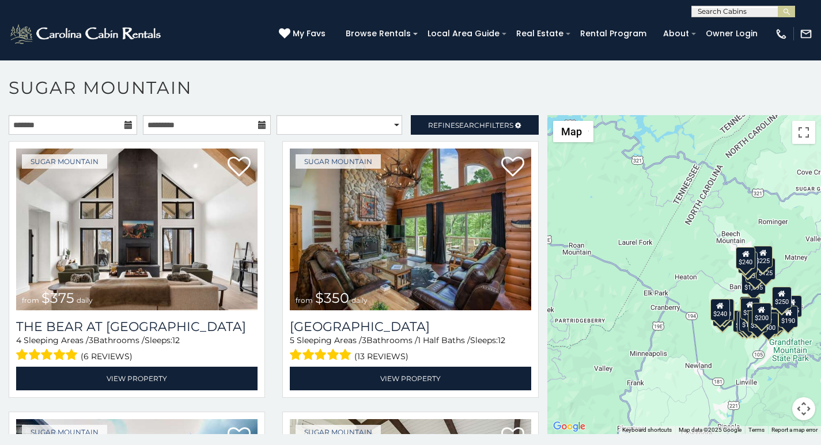  I want to click on h3: Grouse Moor Lodge, so click(410, 327).